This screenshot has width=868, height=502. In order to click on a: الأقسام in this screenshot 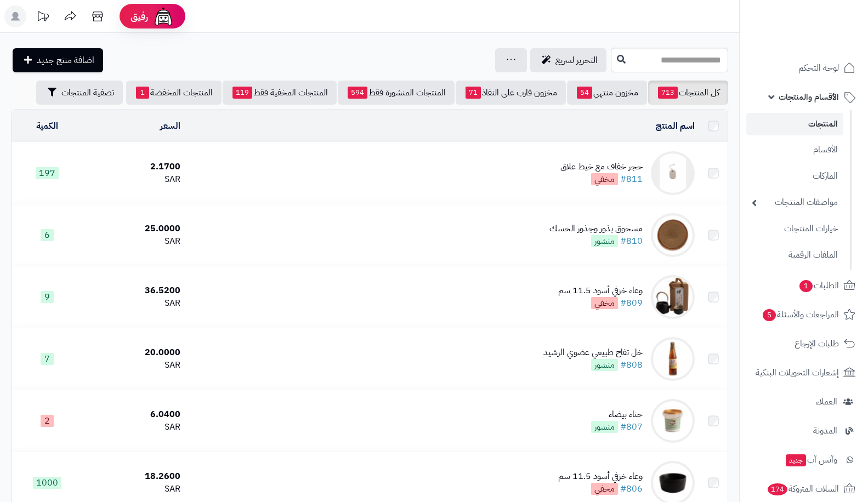, I will do `click(795, 149)`.